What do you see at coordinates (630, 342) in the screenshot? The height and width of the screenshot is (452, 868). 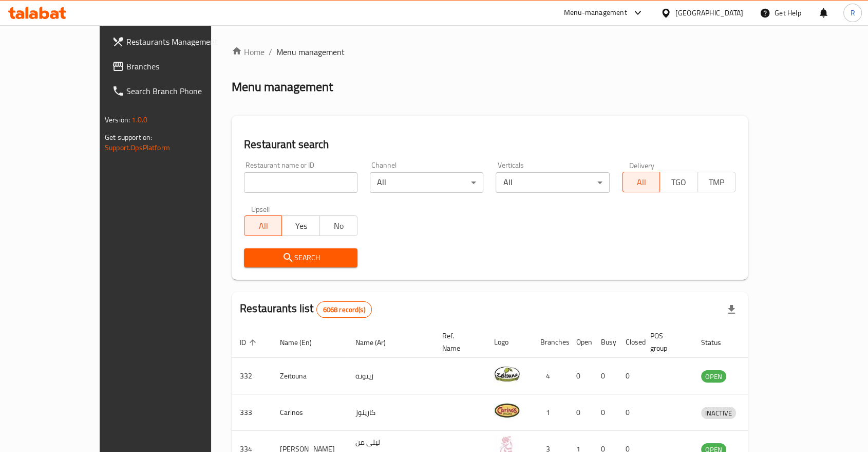 I see `th: Closed` at bounding box center [630, 342].